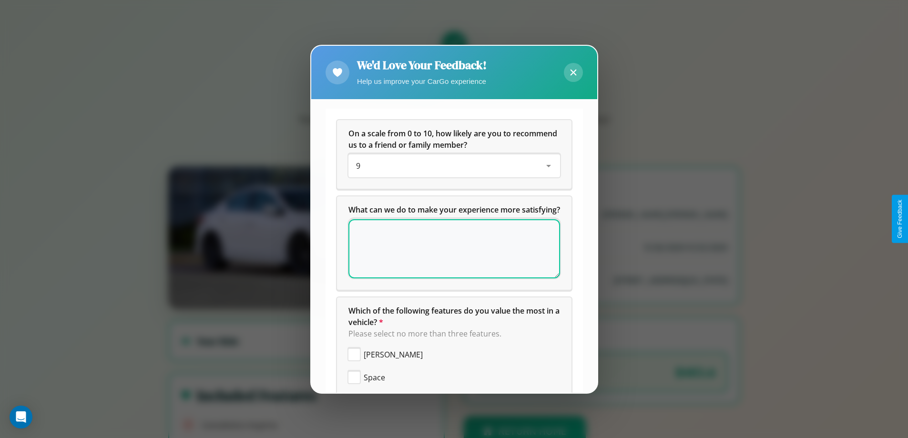 The image size is (908, 438). Describe the element at coordinates (374, 377) in the screenshot. I see `span: Space` at that location.